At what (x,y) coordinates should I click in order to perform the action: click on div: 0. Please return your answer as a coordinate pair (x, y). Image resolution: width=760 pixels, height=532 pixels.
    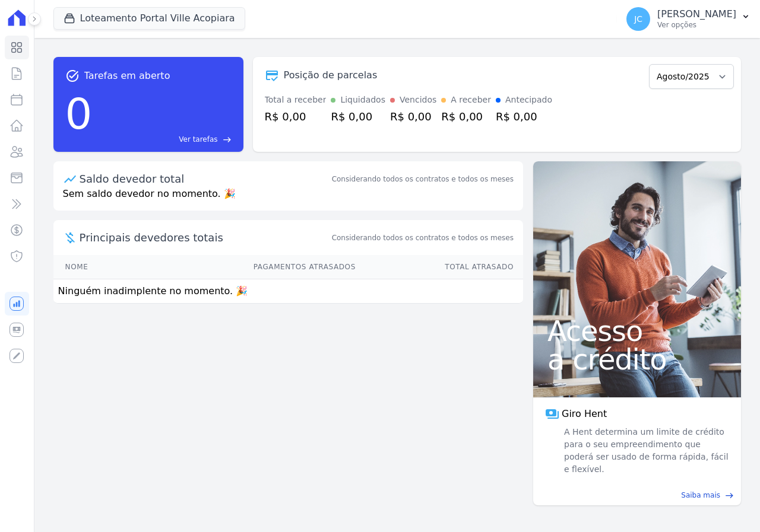
    Looking at the image, I should click on (79, 114).